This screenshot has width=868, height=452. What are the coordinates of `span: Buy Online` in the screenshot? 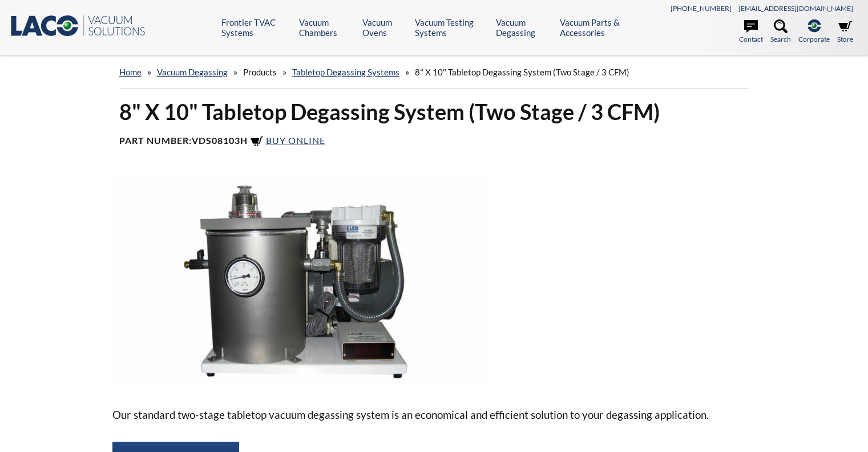 It's located at (296, 140).